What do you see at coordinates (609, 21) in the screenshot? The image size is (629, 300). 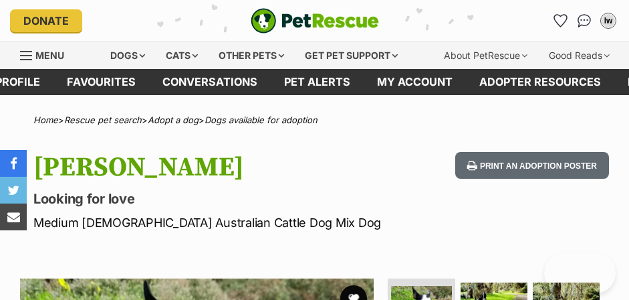 I see `button: My account` at bounding box center [609, 21].